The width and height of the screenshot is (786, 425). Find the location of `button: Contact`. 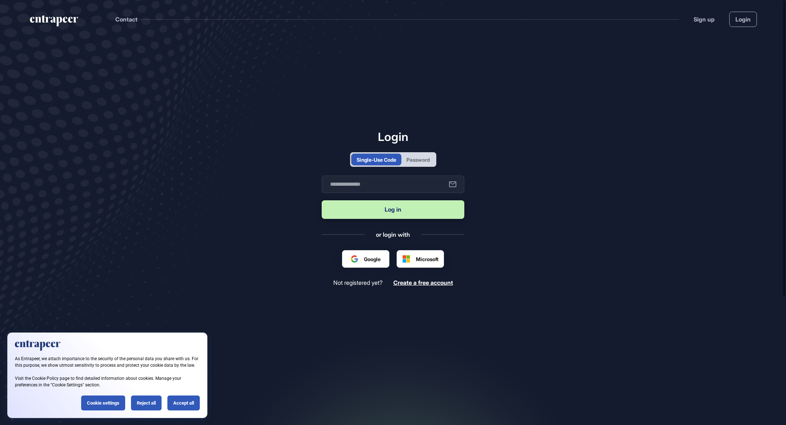

button: Contact is located at coordinates (126, 19).